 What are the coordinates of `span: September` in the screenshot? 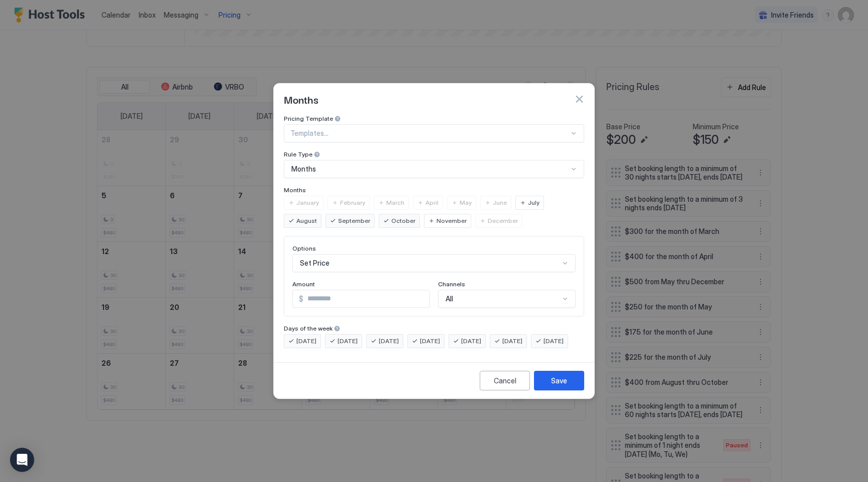 It's located at (354, 220).